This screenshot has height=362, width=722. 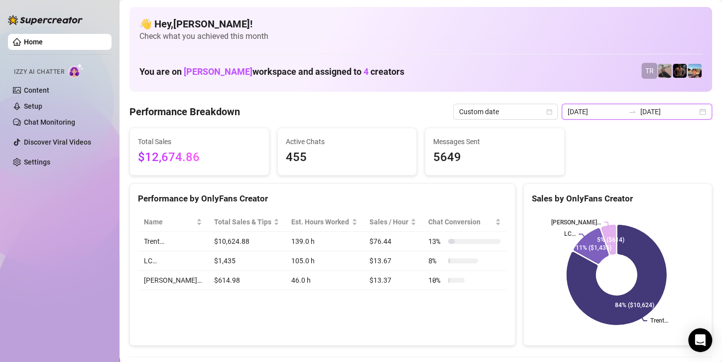 What do you see at coordinates (247, 222) in the screenshot?
I see `th: Total Sales & Tips` at bounding box center [247, 222].